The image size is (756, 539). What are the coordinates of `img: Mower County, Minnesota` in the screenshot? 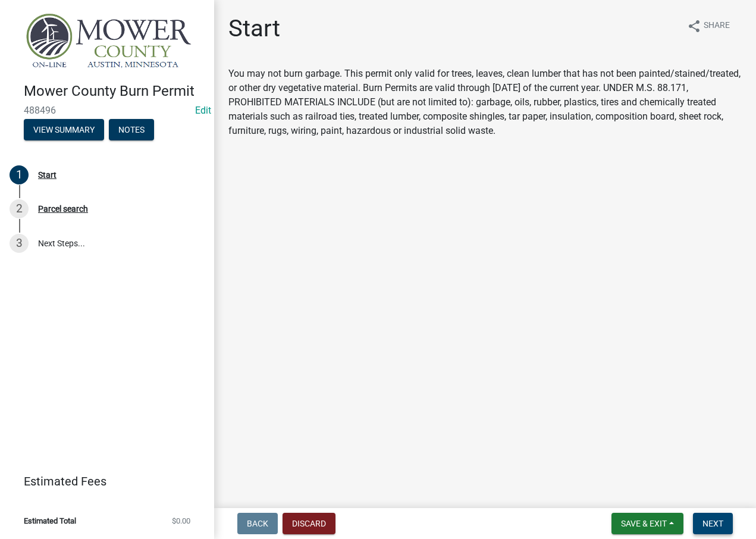 It's located at (110, 41).